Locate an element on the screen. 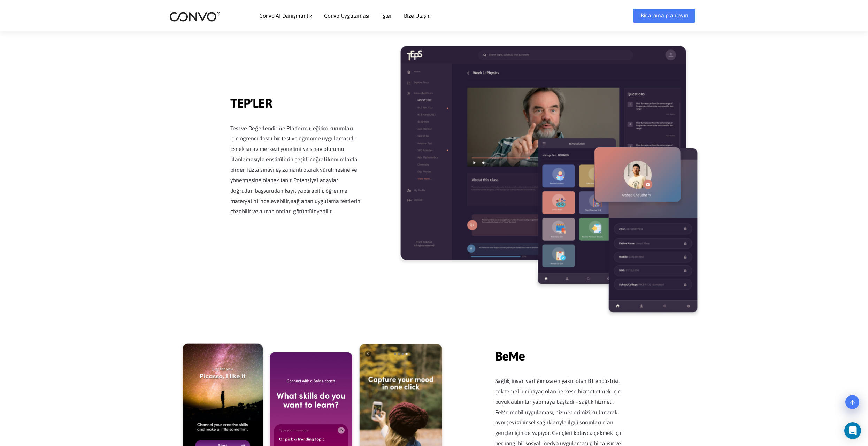  span: TEP'LER is located at coordinates (296, 104).